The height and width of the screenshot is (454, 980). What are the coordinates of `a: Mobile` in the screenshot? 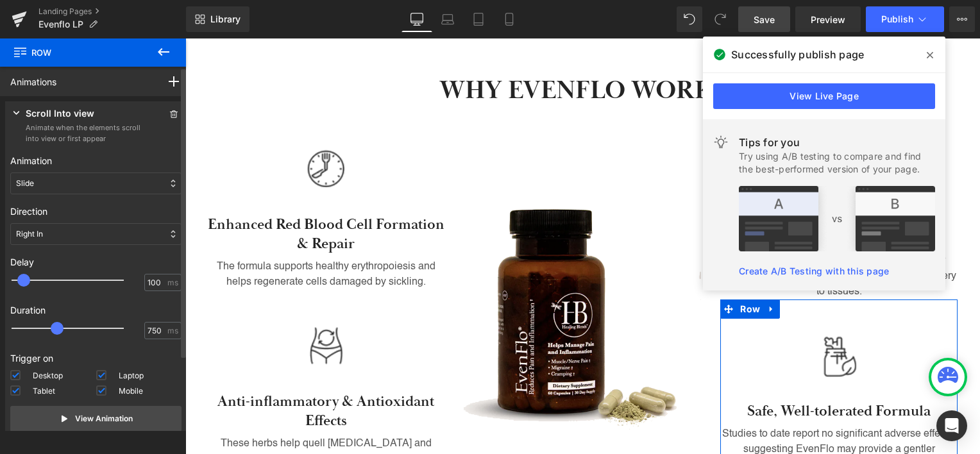 It's located at (509, 20).